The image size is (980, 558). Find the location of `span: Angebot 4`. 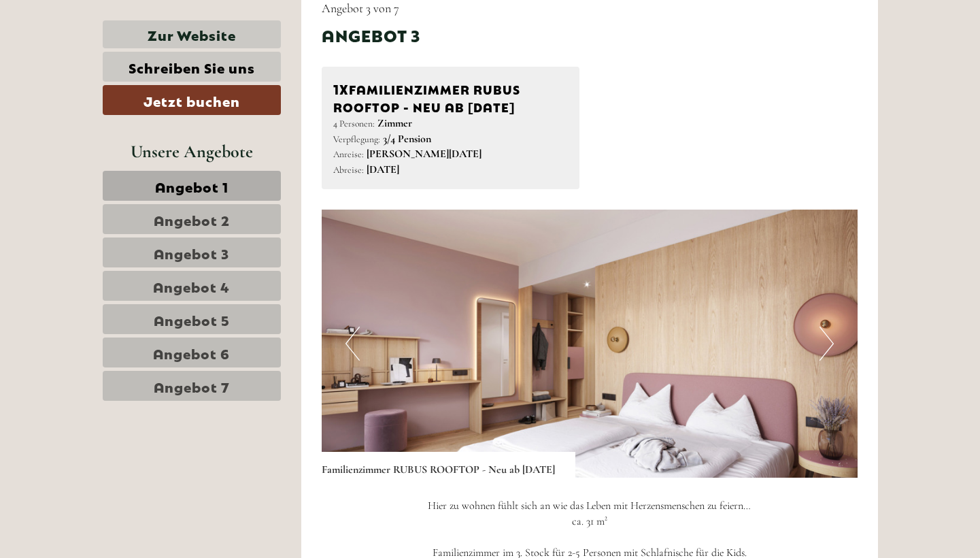

span: Angebot 4 is located at coordinates (191, 286).